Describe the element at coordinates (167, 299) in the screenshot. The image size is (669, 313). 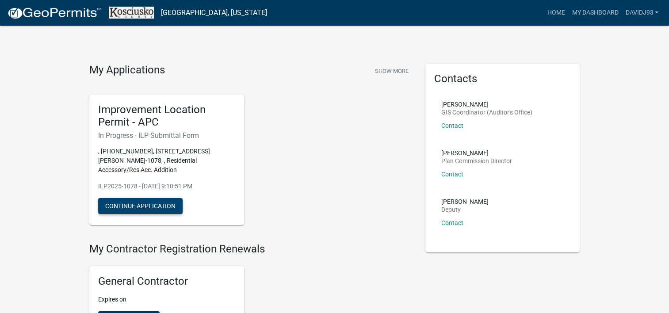
I see `p: Expires on` at that location.